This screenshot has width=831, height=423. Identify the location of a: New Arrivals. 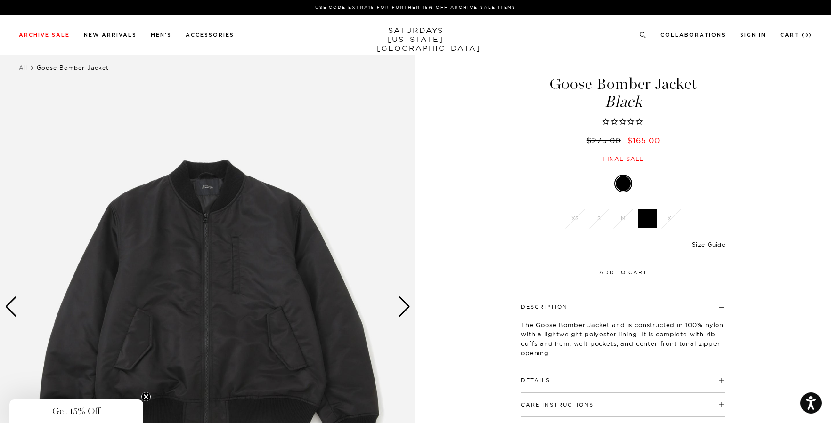
(110, 35).